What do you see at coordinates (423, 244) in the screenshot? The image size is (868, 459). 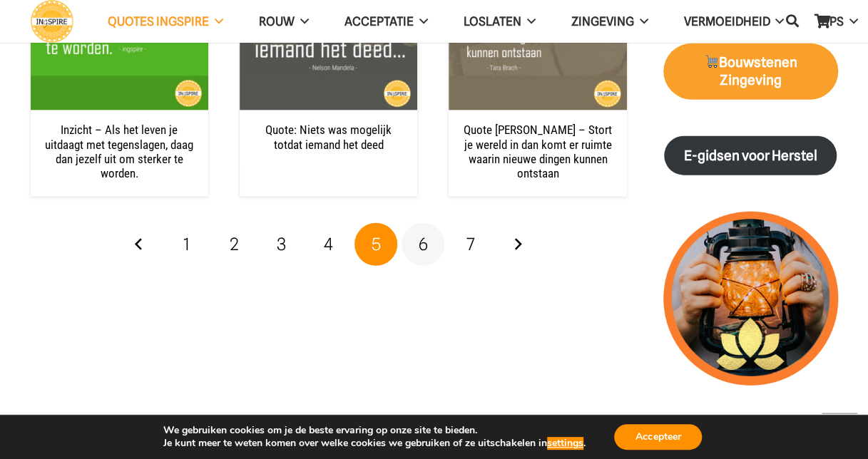 I see `span: 6` at bounding box center [423, 244].